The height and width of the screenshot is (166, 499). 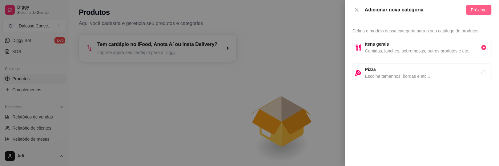 What do you see at coordinates (415, 10) in the screenshot?
I see `div: Adicionar nova categoria` at bounding box center [415, 10].